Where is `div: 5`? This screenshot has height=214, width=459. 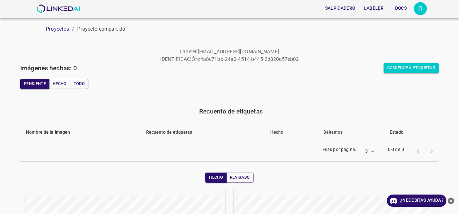 div: 5 is located at coordinates (368, 152).